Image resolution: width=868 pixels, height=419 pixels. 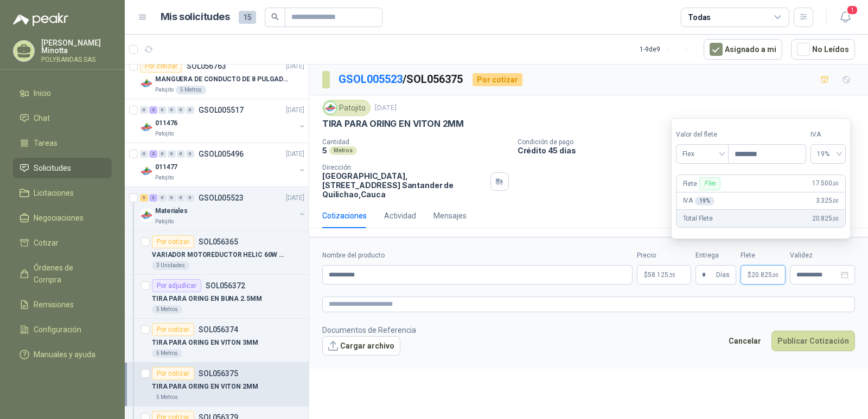 What do you see at coordinates (371, 79) in the screenshot?
I see `a: GSOL005523` at bounding box center [371, 79].